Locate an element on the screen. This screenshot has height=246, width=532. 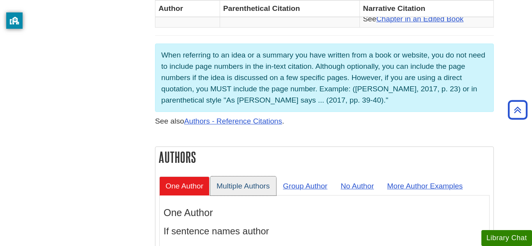
a: More Author Examples is located at coordinates (425, 186).